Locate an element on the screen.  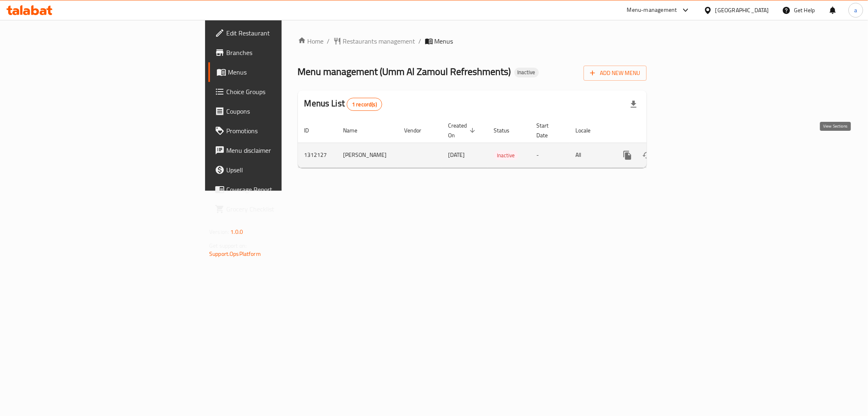
span: Vendor is located at coordinates (418, 131).